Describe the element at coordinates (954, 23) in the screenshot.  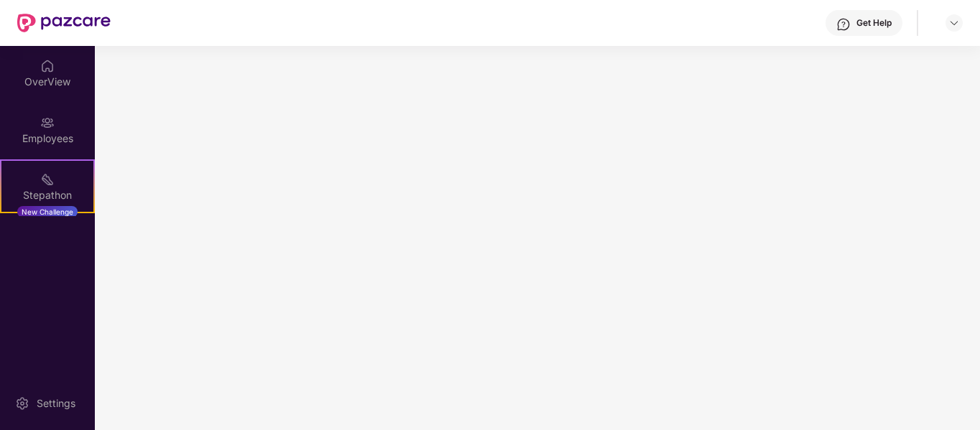
I see `img: svg+xml;base64,PHN2ZyBpZD0iRHJvcGRvd24tMzJ4MzIiIHhtbG5zPSJodHRwOi8vd3d3LnczLm9yZy8yMDAwL3N2ZyIgd2...` at that location.